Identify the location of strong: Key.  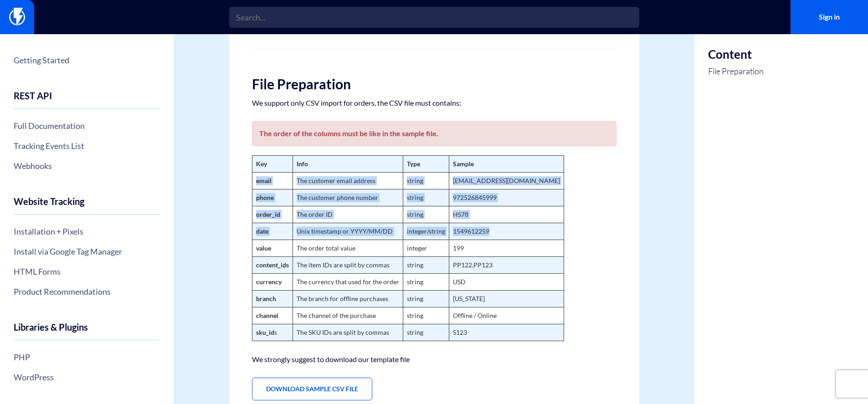
(262, 163).